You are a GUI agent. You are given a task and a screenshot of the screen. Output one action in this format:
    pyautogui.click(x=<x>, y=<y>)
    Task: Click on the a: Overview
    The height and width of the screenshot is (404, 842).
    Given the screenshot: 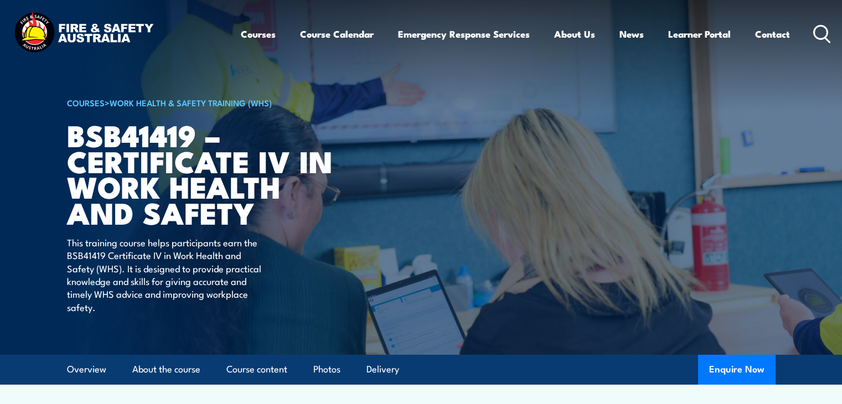 What is the action you would take?
    pyautogui.click(x=86, y=369)
    